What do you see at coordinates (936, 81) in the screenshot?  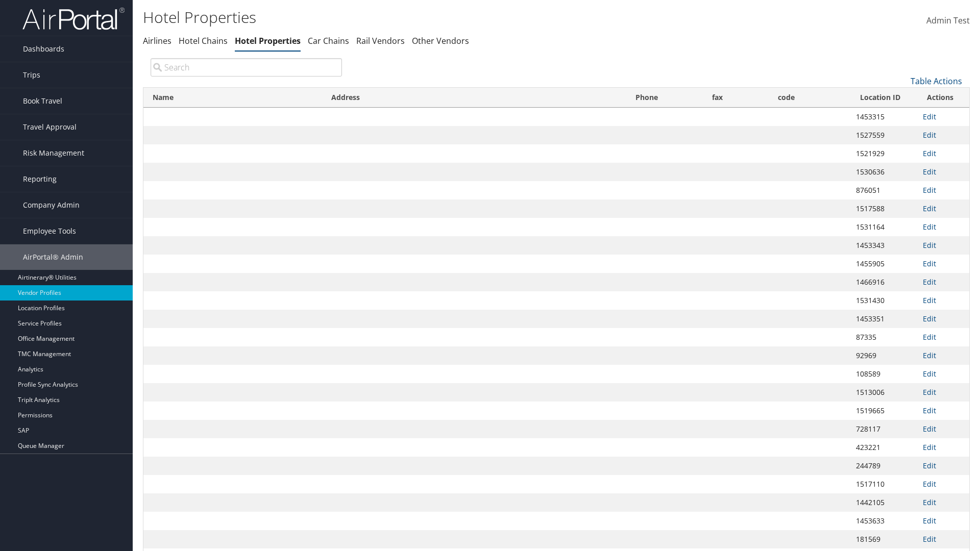 I see `a: Table Actions` at bounding box center [936, 81].